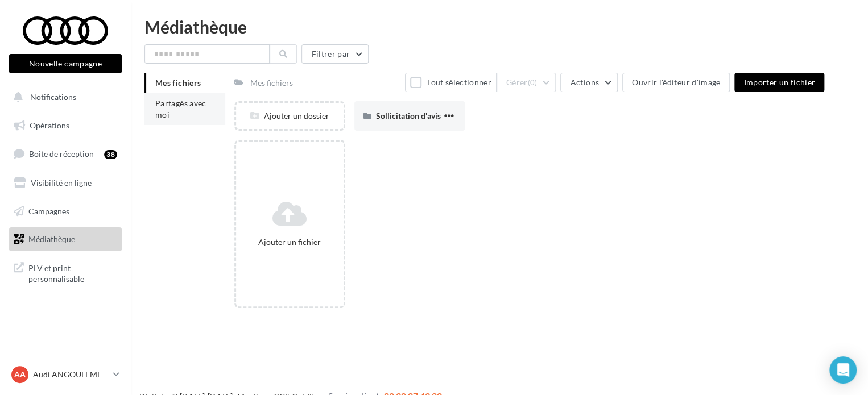  What do you see at coordinates (65, 154) in the screenshot?
I see `a: Boîte de réception38` at bounding box center [65, 154].